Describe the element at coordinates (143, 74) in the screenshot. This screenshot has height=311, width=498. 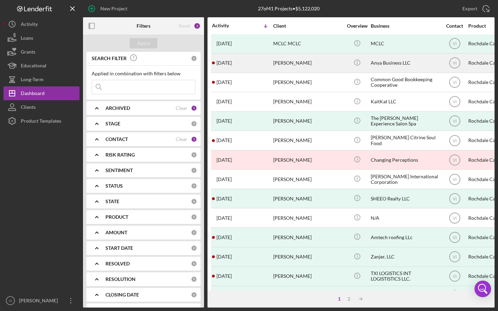
I see `div: Applied in combination with filters below` at that location.